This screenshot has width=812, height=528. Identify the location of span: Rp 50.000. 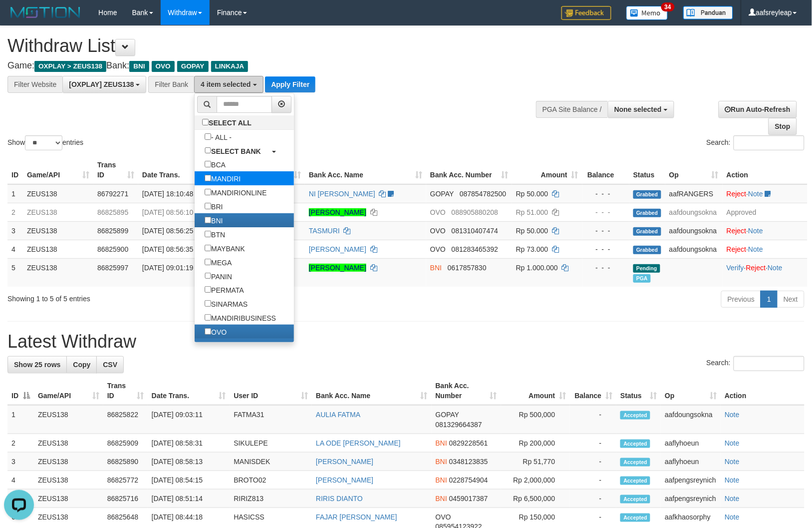
(533, 231).